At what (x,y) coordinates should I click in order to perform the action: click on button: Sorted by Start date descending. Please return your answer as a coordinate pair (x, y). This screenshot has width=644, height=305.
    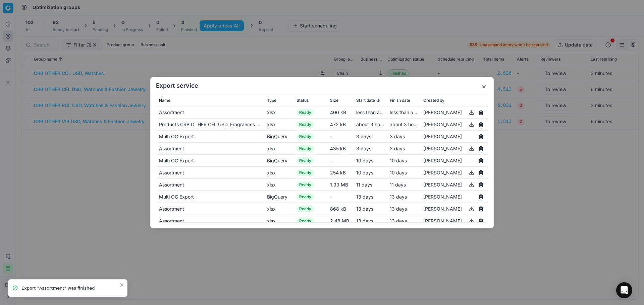
    Looking at the image, I should click on (378, 100).